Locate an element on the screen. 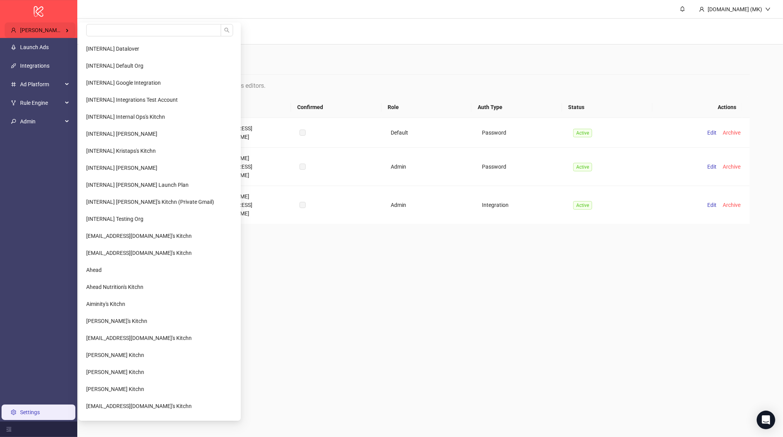 This screenshot has height=437, width=783. a: Settings is located at coordinates (30, 412).